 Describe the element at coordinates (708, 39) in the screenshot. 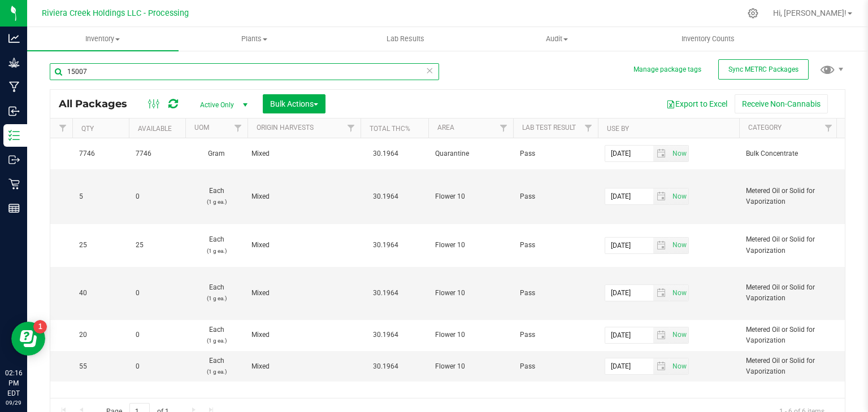

I see `span: Inventory Counts` at that location.